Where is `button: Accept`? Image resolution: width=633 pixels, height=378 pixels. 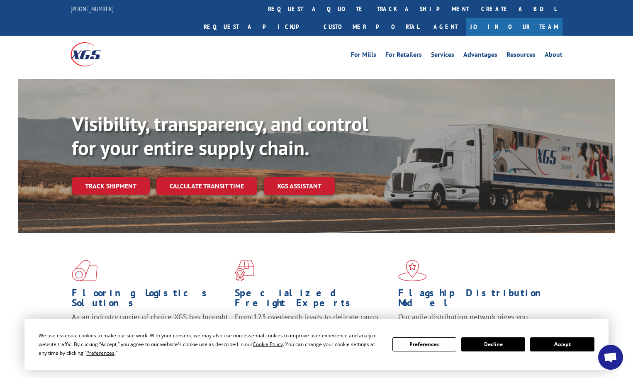
button: Accept is located at coordinates (562, 344).